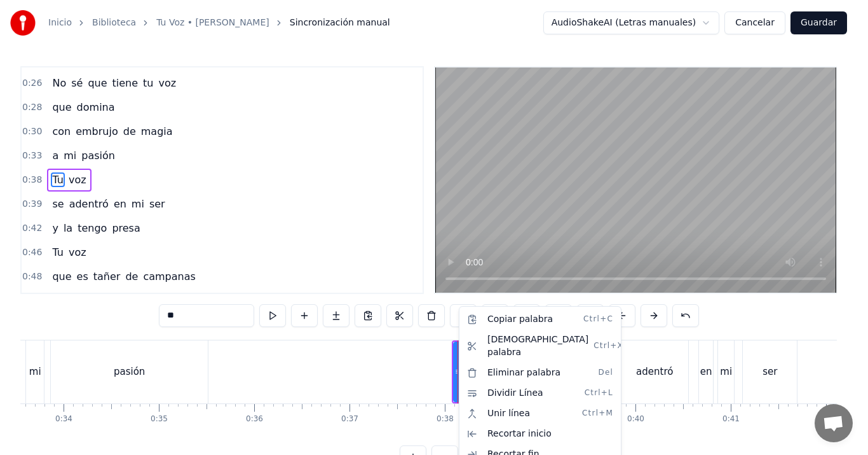  What do you see at coordinates (608, 346) in the screenshot?
I see `span: Ctrl+X` at bounding box center [608, 346].